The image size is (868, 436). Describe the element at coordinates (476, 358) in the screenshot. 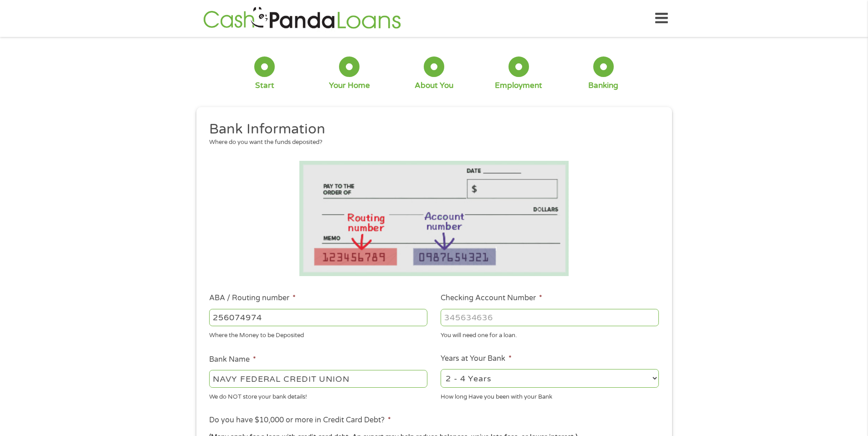

I see `label: Years at Your Bank` at that location.